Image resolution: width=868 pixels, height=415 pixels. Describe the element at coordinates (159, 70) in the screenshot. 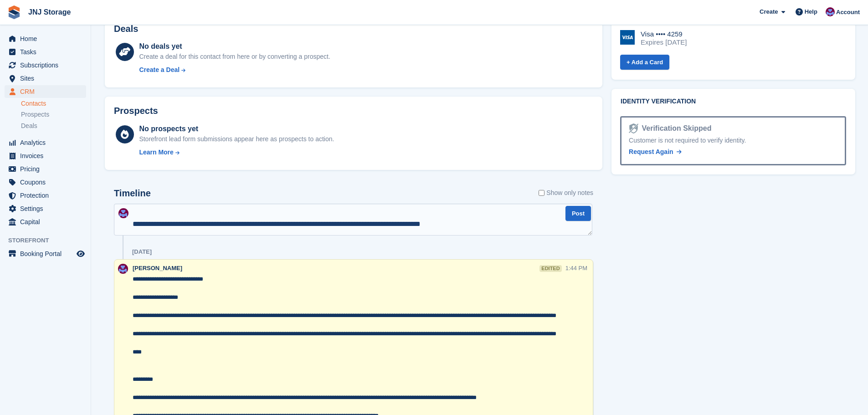

I see `div: Create a Deal` at that location.